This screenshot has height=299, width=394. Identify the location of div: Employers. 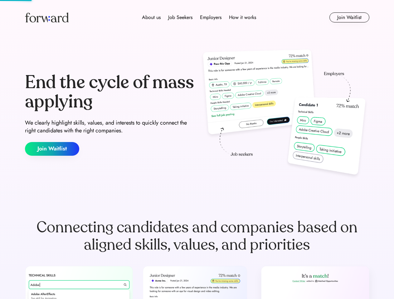
(210, 17).